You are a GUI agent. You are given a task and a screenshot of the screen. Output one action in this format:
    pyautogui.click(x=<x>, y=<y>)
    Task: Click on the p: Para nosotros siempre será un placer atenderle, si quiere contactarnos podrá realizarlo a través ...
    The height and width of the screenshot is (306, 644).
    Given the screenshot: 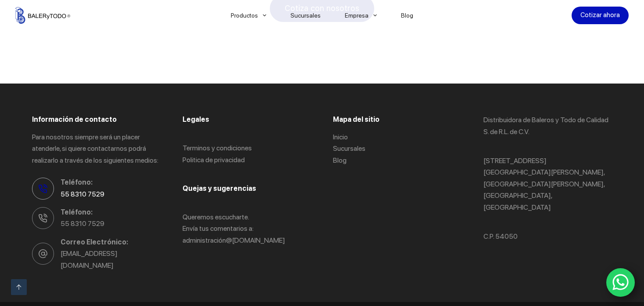 What is the action you would take?
    pyautogui.click(x=96, y=148)
    